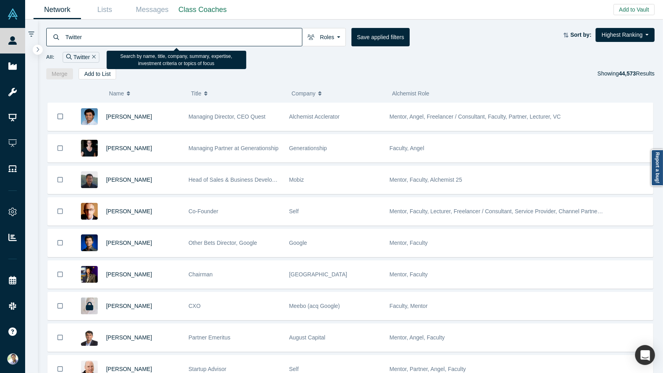 This screenshot has width=663, height=373. I want to click on a: Network, so click(57, 10).